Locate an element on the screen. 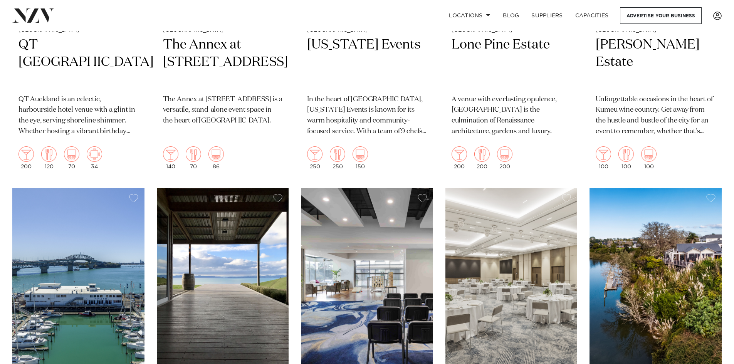 The image size is (734, 364). a: SUPPLIERS is located at coordinates (546, 15).